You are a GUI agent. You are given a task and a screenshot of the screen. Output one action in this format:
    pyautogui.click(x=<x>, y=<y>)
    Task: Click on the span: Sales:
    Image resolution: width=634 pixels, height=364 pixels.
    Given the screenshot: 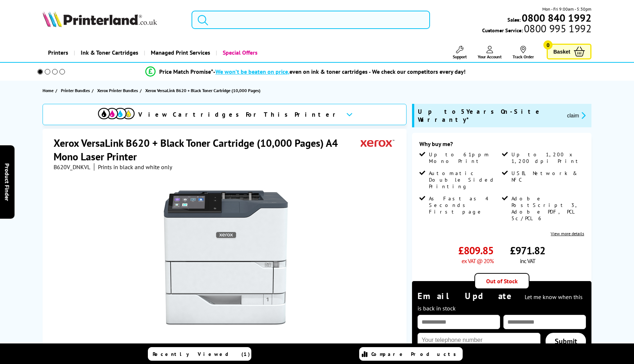 What is the action you would take?
    pyautogui.click(x=514, y=19)
    